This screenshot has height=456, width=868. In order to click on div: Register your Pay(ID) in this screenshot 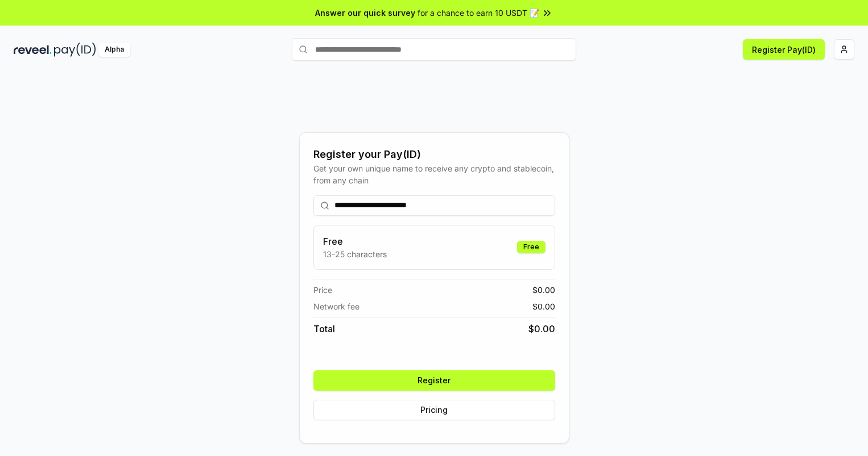, I will do `click(434, 155)`.